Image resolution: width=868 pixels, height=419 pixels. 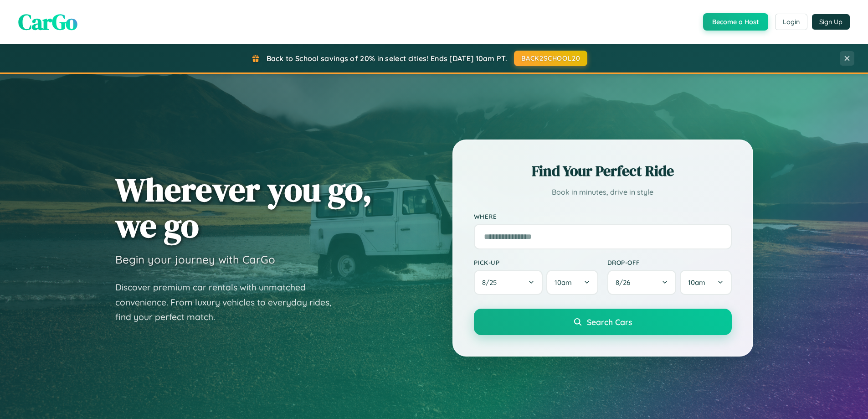 I want to click on button: Become a Host, so click(x=735, y=22).